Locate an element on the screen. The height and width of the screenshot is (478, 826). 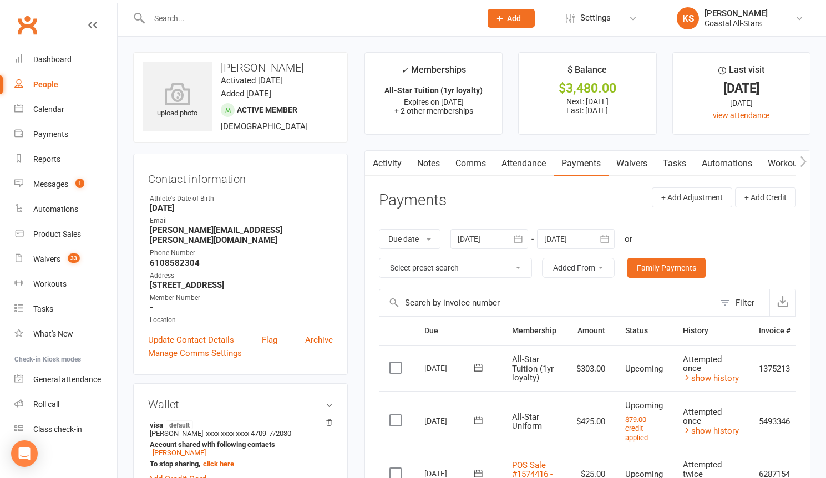
a: Calendar is located at coordinates (65, 109).